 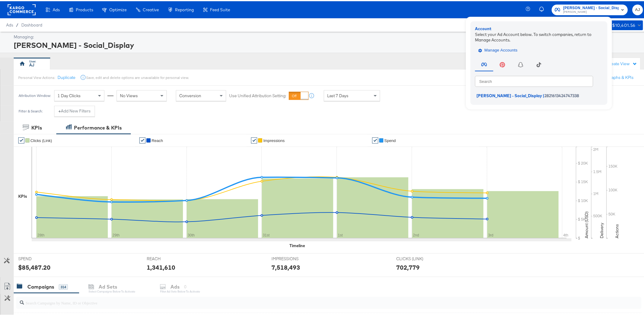 What do you see at coordinates (32, 24) in the screenshot?
I see `span: Dashboard` at bounding box center [32, 24].